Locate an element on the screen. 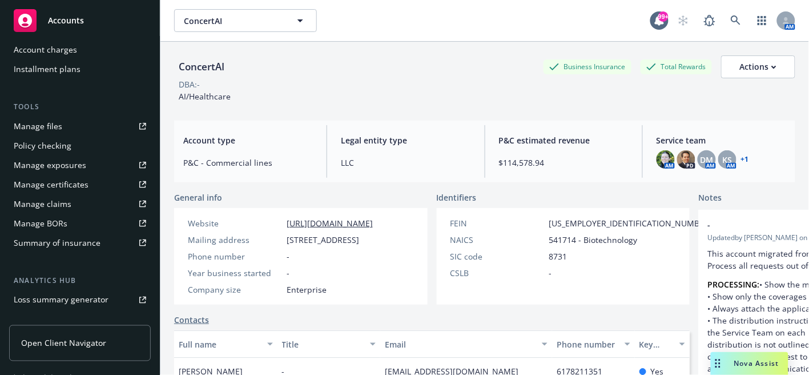 This screenshot has width=809, height=375. div: Manage BORs is located at coordinates (41, 223).